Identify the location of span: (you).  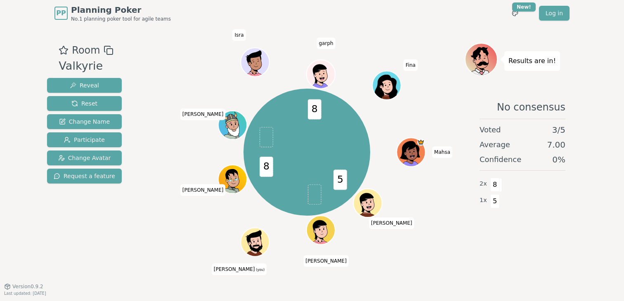
(260, 270).